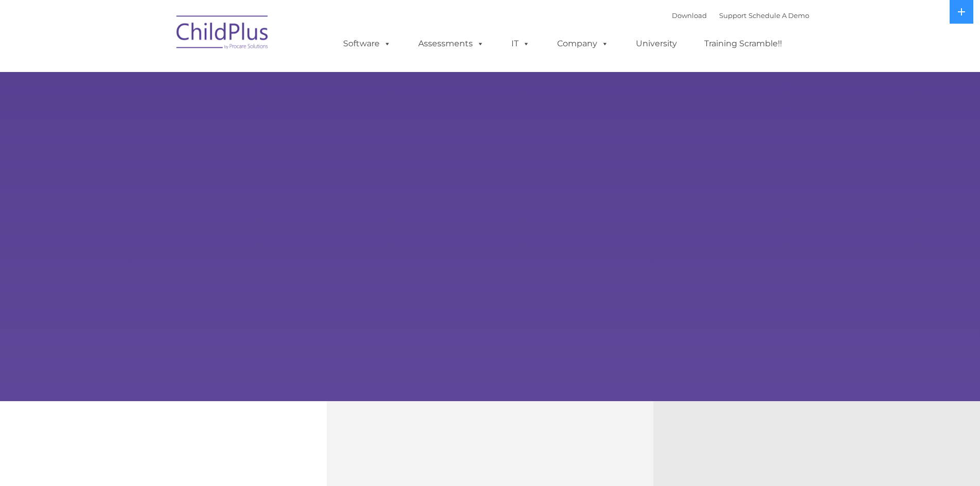 The width and height of the screenshot is (980, 486). Describe the element at coordinates (689, 15) in the screenshot. I see `a: Download` at that location.